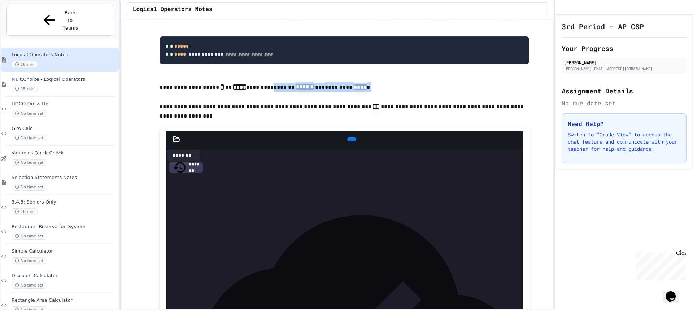 This screenshot has height=310, width=693. Describe the element at coordinates (624, 124) in the screenshot. I see `h3: Need Help?` at that location.